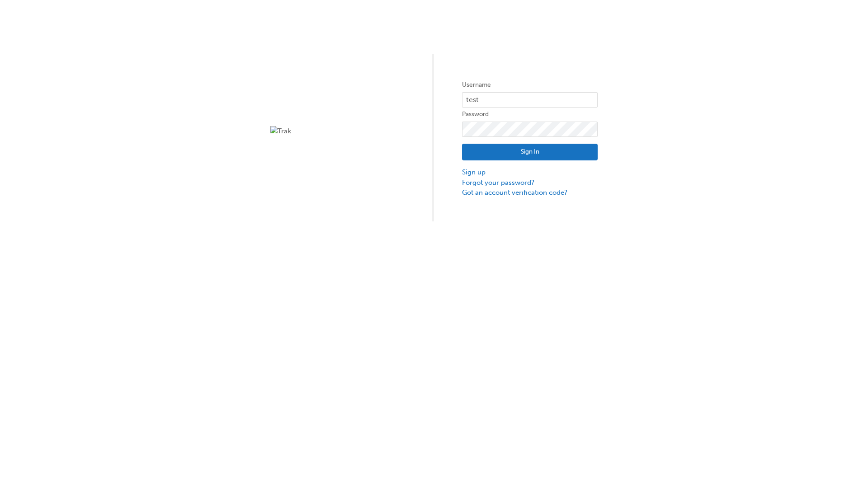 The width and height of the screenshot is (868, 488). What do you see at coordinates (530, 183) in the screenshot?
I see `a: Forgot your password?` at bounding box center [530, 183].